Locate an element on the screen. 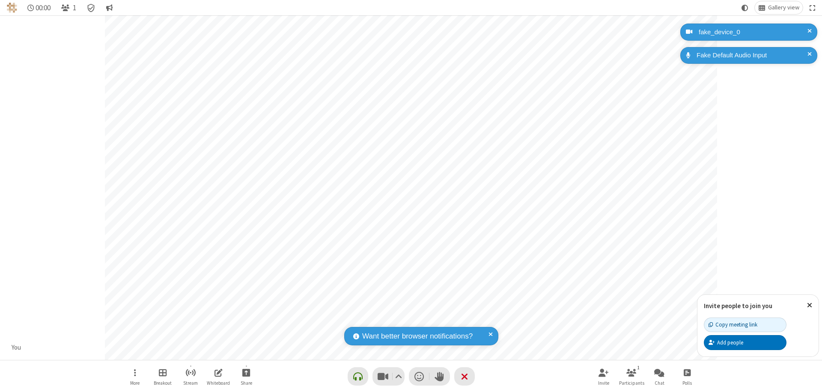 This screenshot has width=822, height=392. div: You is located at coordinates (16, 348).